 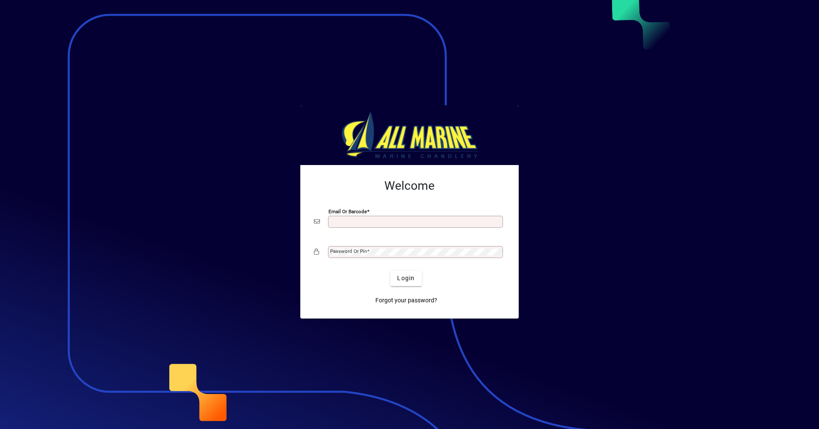 I want to click on h2: Welcome, so click(x=409, y=186).